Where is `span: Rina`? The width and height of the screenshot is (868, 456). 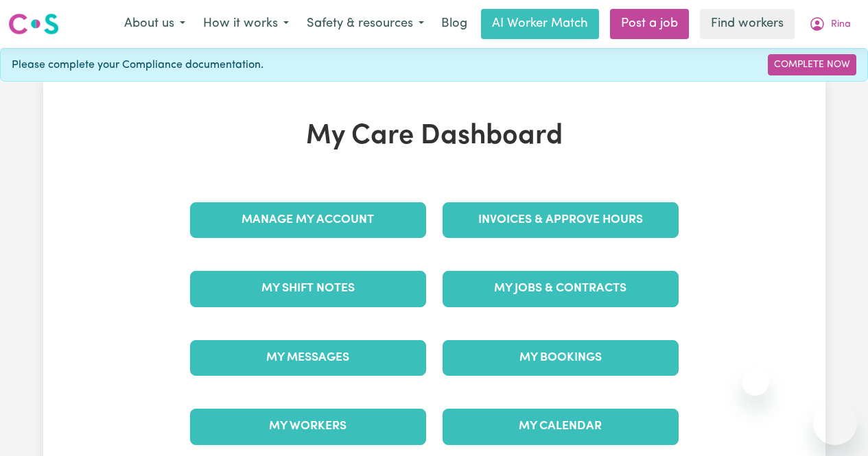 span: Rina is located at coordinates (841, 25).